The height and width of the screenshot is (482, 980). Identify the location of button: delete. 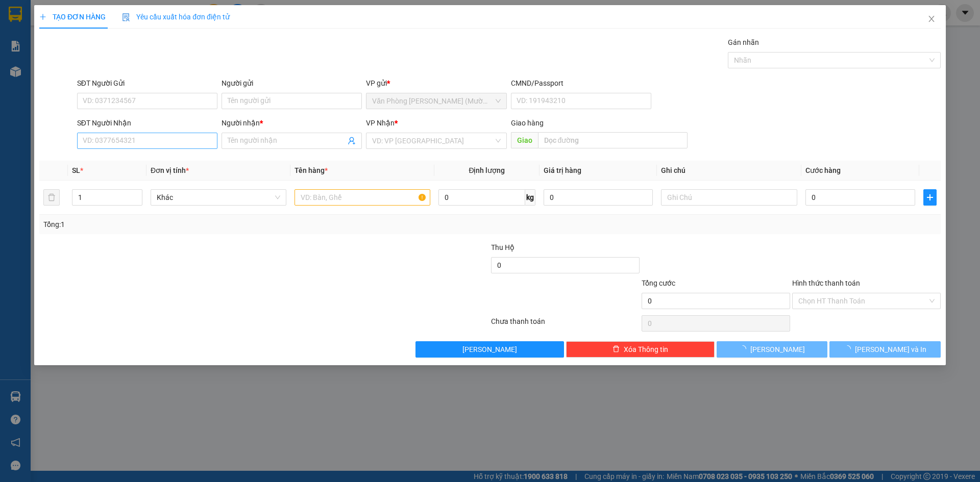
(52, 197).